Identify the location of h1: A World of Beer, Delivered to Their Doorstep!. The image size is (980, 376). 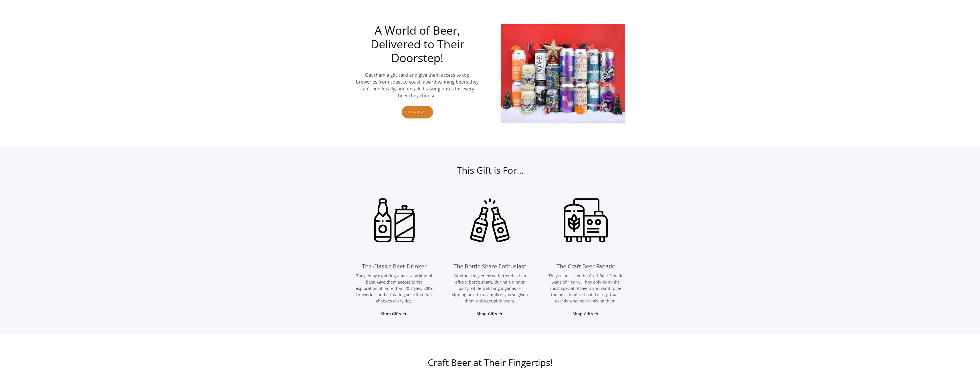
(417, 44).